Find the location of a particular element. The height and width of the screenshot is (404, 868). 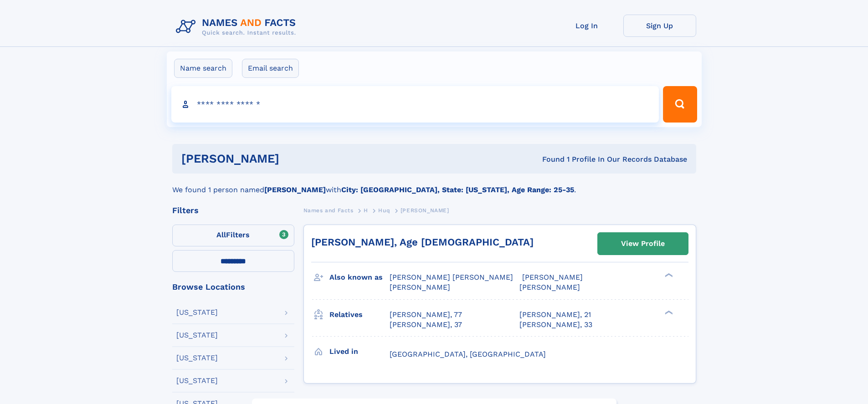

input: search input is located at coordinates (415, 104).